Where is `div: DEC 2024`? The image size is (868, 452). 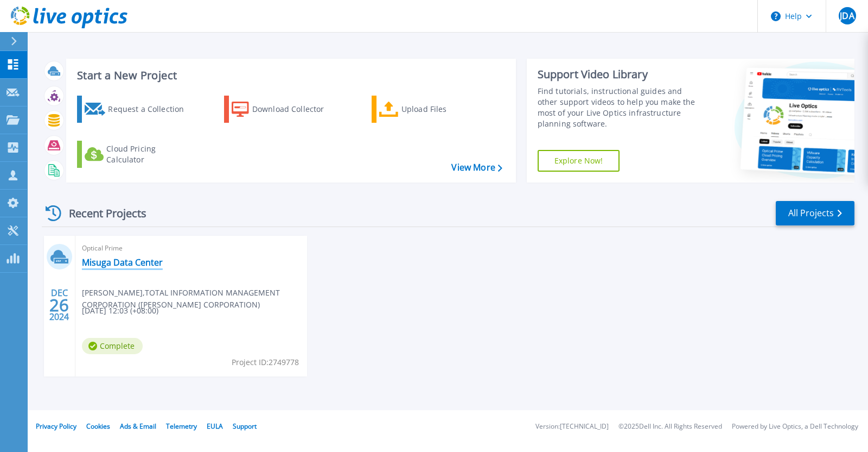
div: DEC 2024 is located at coordinates (59, 305).